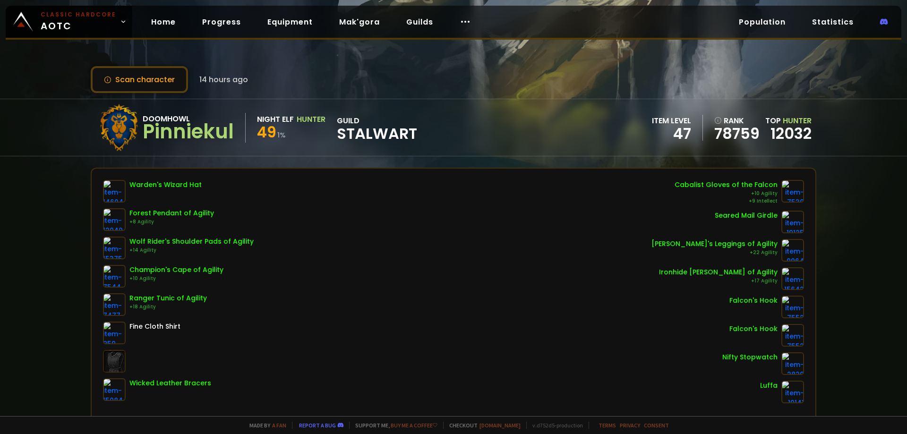 Image resolution: width=907 pixels, height=434 pixels. Describe the element at coordinates (377, 134) in the screenshot. I see `span: Stalwart` at that location.